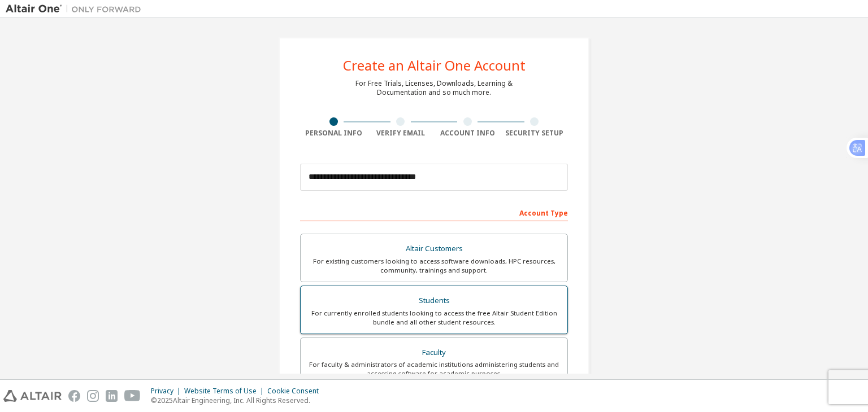 The width and height of the screenshot is (868, 412). Describe the element at coordinates (434, 301) in the screenshot. I see `div: Students` at that location.